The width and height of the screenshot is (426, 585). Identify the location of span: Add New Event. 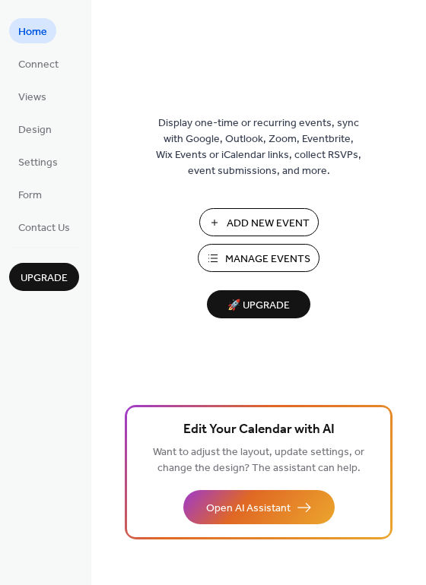
(268, 223).